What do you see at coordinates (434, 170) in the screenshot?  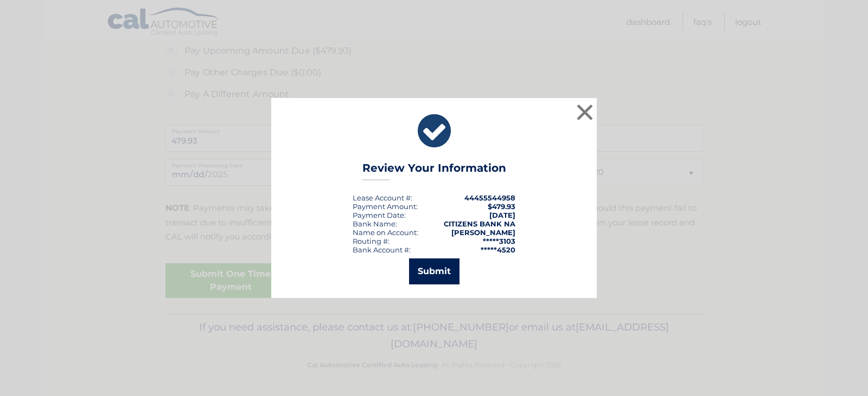 I see `h3: Review Your Information` at bounding box center [434, 170].